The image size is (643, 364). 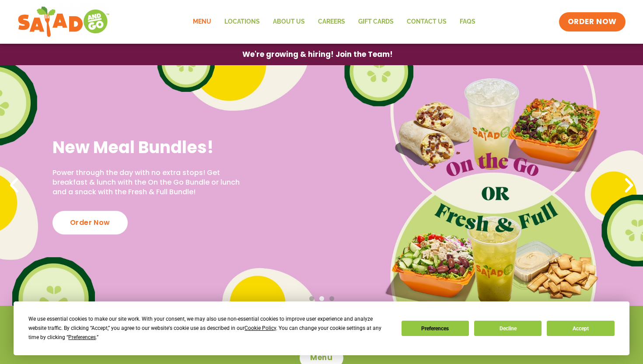 What do you see at coordinates (435, 328) in the screenshot?
I see `button: Preferences` at bounding box center [435, 328].